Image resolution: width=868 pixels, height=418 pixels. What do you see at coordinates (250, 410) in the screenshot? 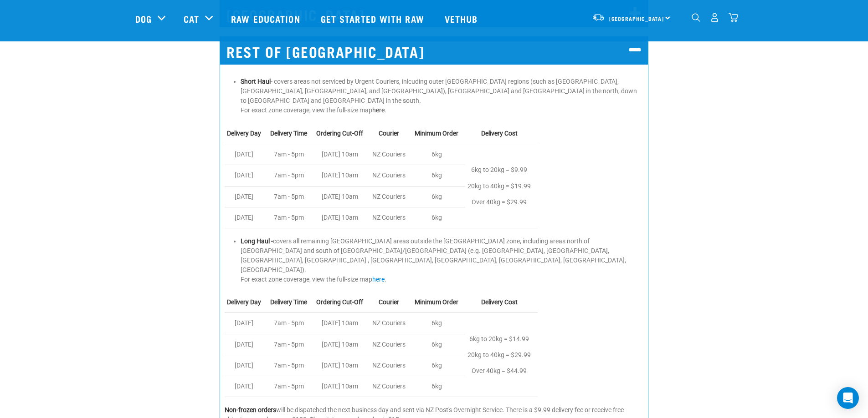
I see `strong: Non-frozen orders` at bounding box center [250, 410].